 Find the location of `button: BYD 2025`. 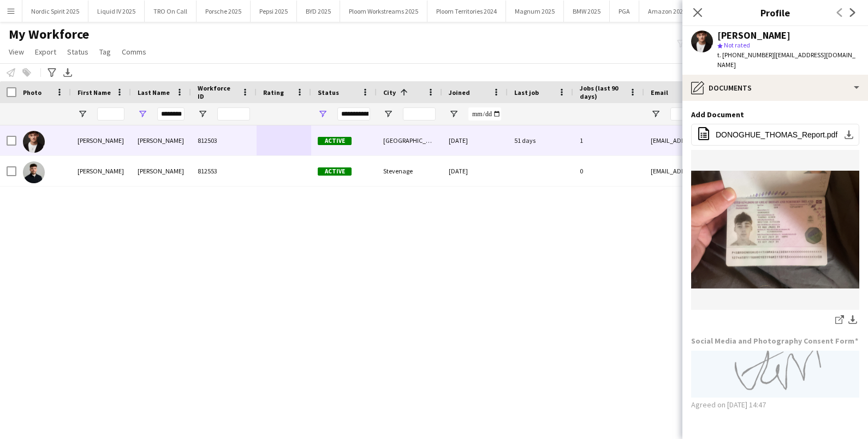

button: BYD 2025 is located at coordinates (318, 11).